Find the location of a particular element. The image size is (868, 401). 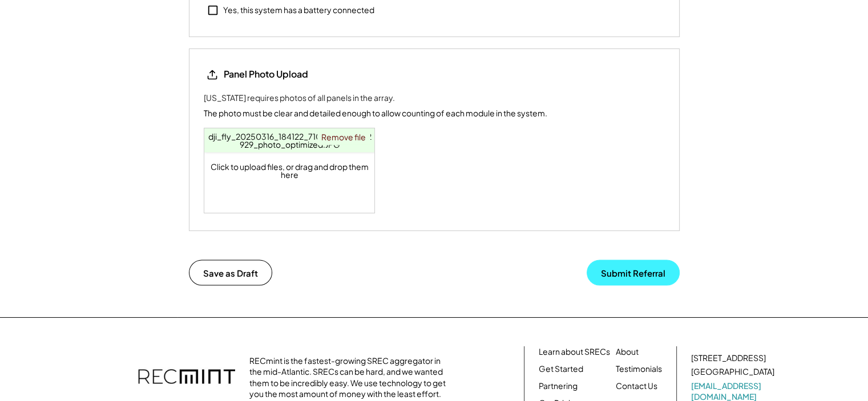

button: Submit Referral is located at coordinates (633, 272).